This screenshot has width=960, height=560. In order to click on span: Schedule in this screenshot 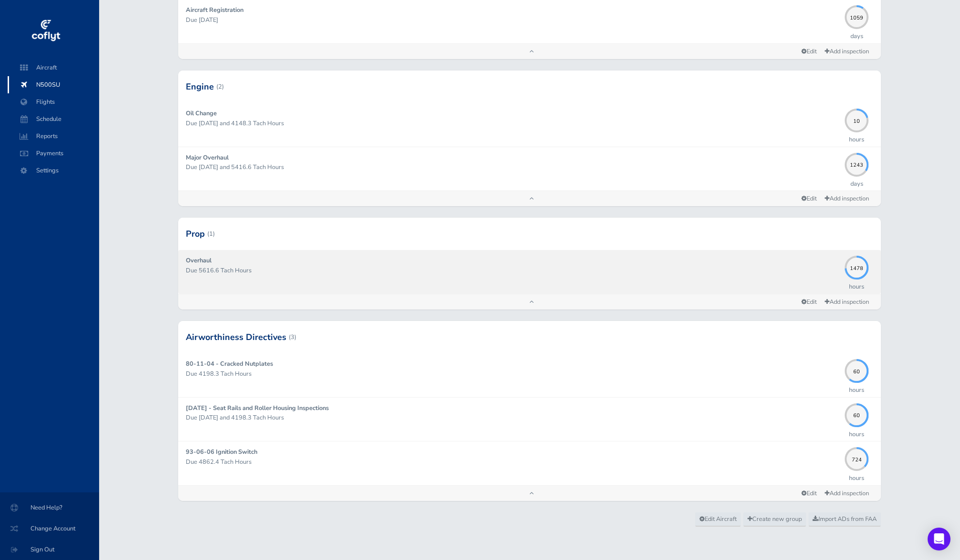, I will do `click(53, 119)`.